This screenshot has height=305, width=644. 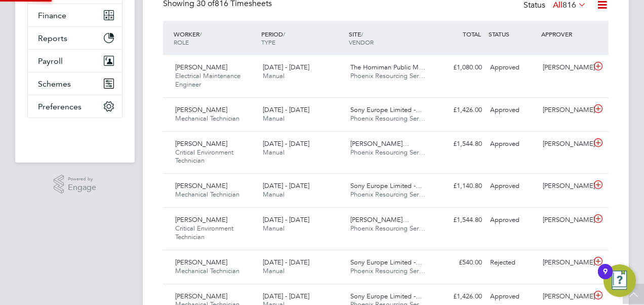 What do you see at coordinates (75, 185) in the screenshot?
I see `a: Powered byEngage` at bounding box center [75, 185].